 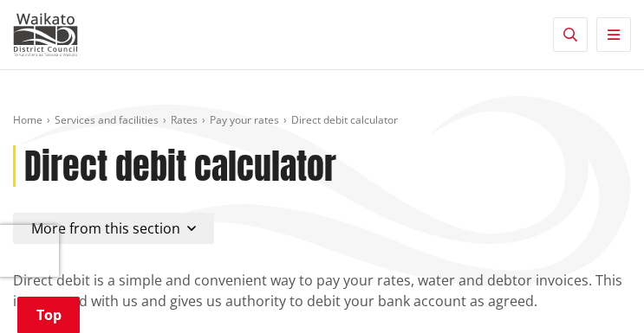 I want to click on a: Services and facilities, so click(x=107, y=119).